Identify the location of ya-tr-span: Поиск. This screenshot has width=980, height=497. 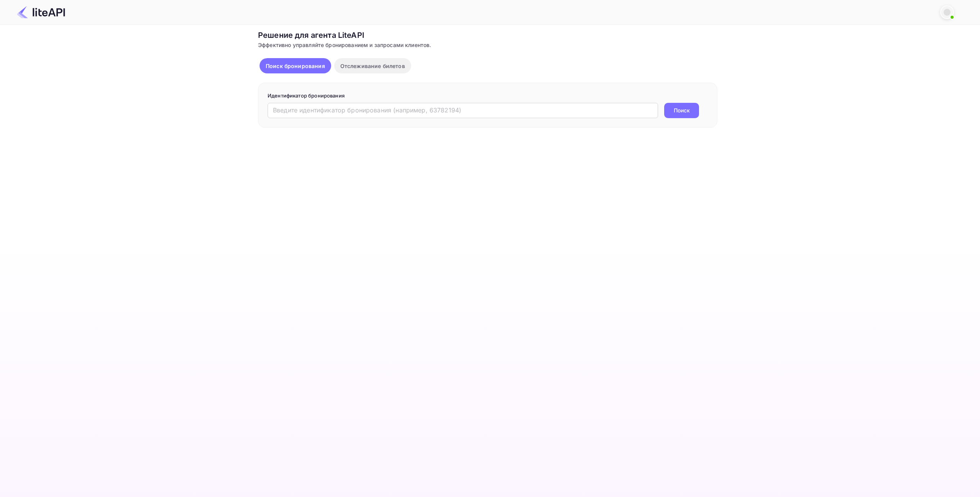
(681, 110).